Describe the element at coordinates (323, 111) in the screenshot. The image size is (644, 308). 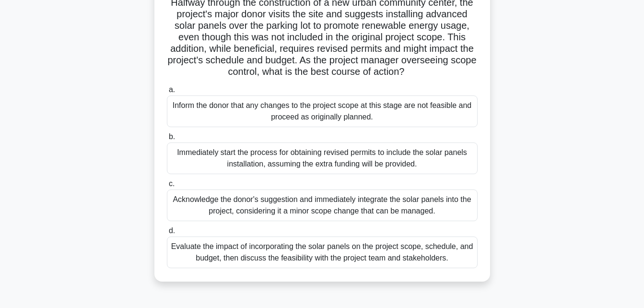
I see `div: Inform the donor that any changes to the project scope at this stage are not feasible and proceed...` at that location.